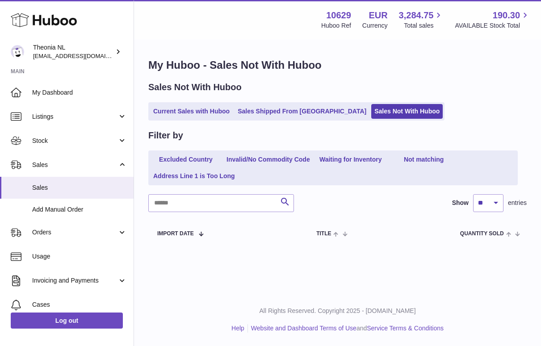  What do you see at coordinates (17, 52) in the screenshot?
I see `img: info@wholesomegoods.eu` at bounding box center [17, 52].